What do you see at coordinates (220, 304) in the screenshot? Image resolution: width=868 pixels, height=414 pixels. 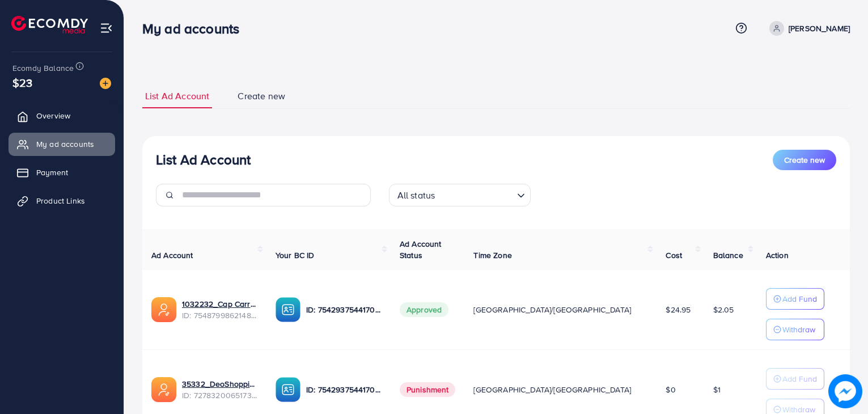 I see `a: 1032232_Cap Carry001_1757592004927` at bounding box center [220, 304].